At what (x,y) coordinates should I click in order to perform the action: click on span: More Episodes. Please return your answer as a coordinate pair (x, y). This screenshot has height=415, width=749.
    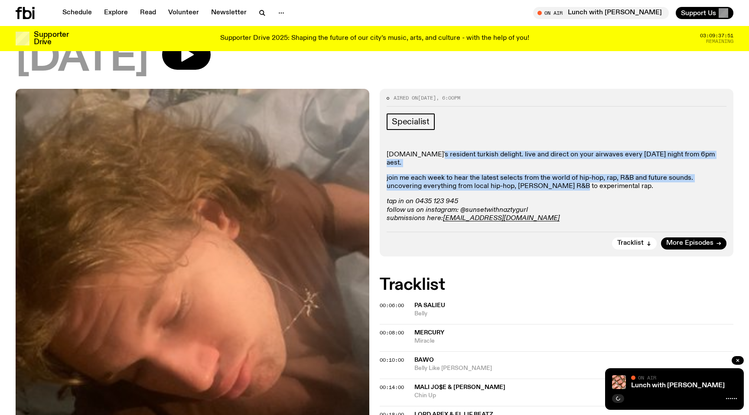
    Looking at the image, I should click on (690, 243).